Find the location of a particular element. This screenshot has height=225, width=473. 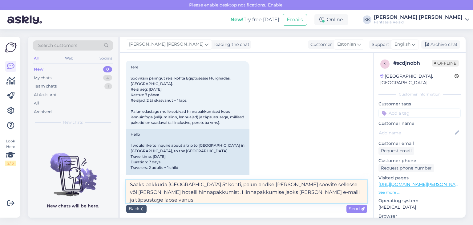

p: See more ... is located at coordinates (419, 192).